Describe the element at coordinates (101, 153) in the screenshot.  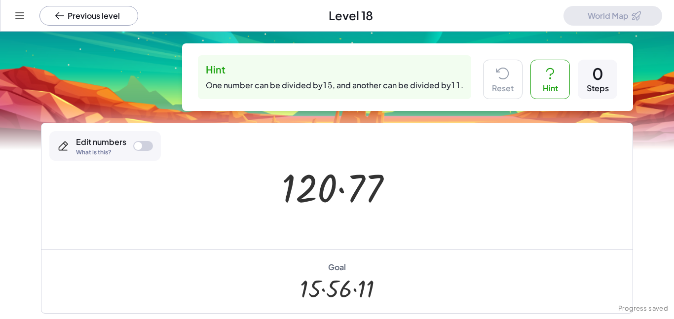
I see `div: What is this?` at that location.